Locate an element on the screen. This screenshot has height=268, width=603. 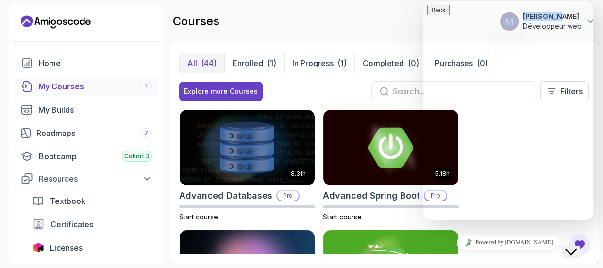
button: Enrolled(1) is located at coordinates (254, 63).